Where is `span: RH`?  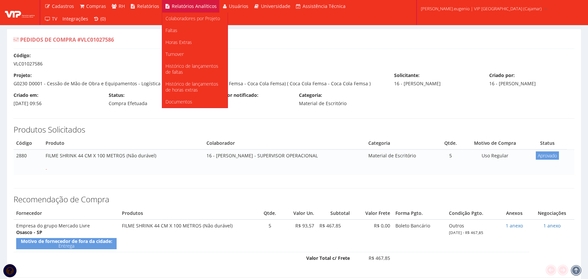 span: RH is located at coordinates (122, 6).